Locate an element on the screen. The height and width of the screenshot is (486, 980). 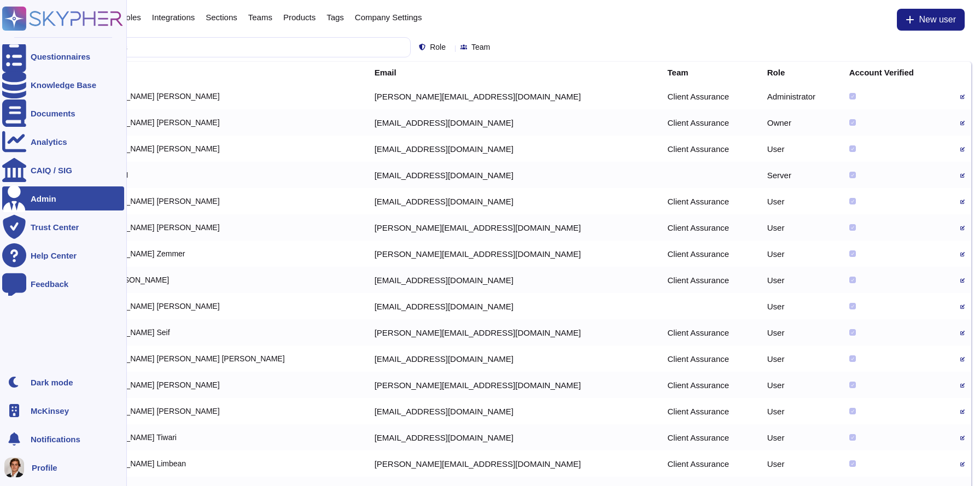
div: Admin is located at coordinates (43, 198).